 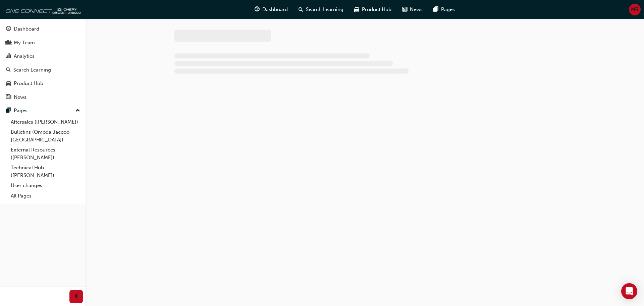 What do you see at coordinates (27, 29) in the screenshot?
I see `div: Dashboard` at bounding box center [27, 29].